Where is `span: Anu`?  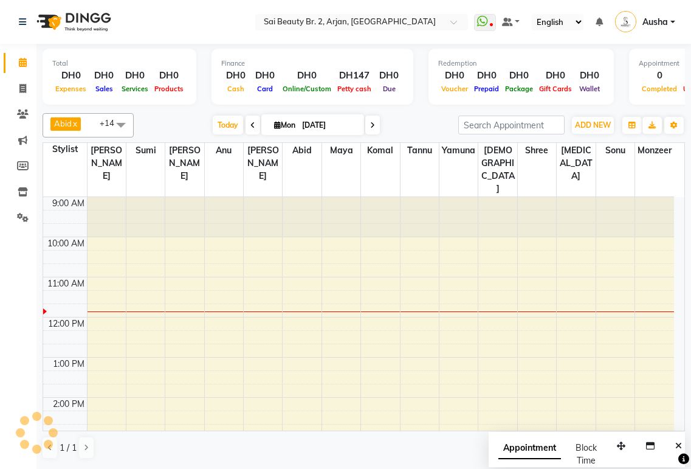
span: Anu is located at coordinates (224, 150).